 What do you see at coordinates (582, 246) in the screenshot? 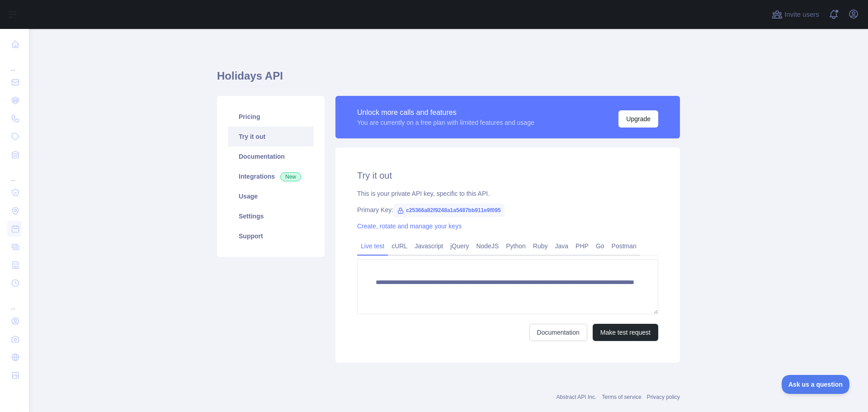
I see `a: PHP` at bounding box center [582, 246].